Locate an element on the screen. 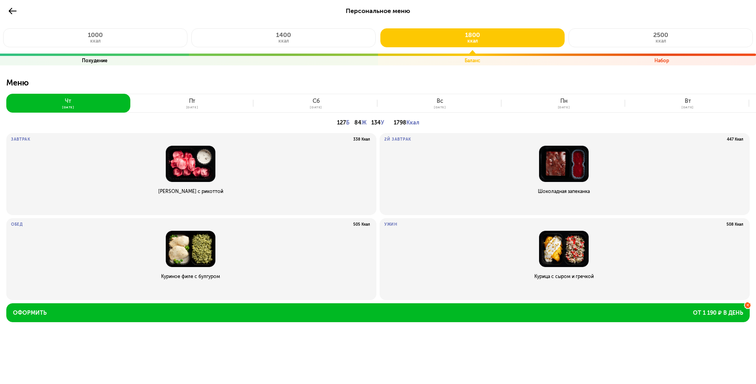 This screenshot has height=384, width=756. button: 1000ккал is located at coordinates (95, 38).